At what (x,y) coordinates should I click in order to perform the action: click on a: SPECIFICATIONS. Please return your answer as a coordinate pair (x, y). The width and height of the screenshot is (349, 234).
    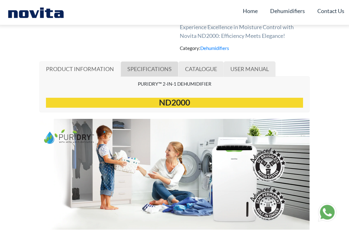
    Looking at the image, I should click on (149, 69).